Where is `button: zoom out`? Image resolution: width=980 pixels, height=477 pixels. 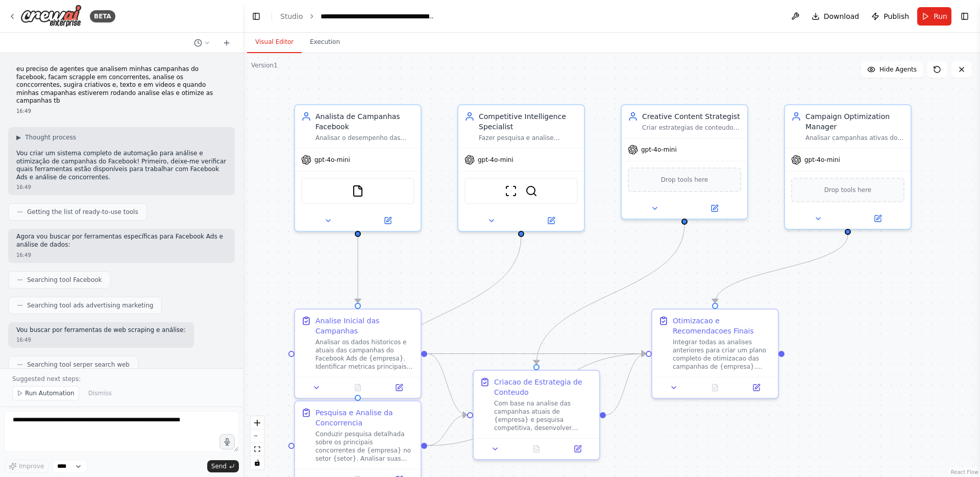 button: zoom out is located at coordinates (257, 436).